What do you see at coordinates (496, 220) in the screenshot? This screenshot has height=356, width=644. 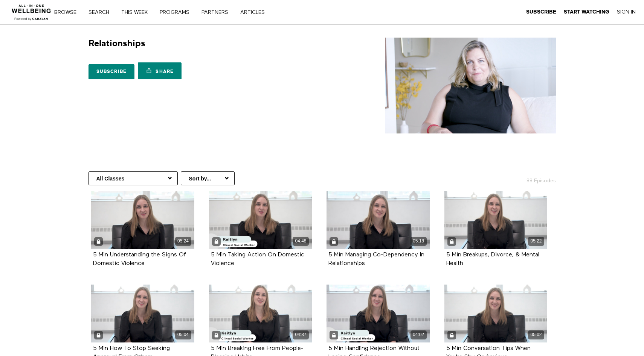 I see `a: 5 Min Breakups, Divorce, & Mental Health 05:22` at bounding box center [496, 220].